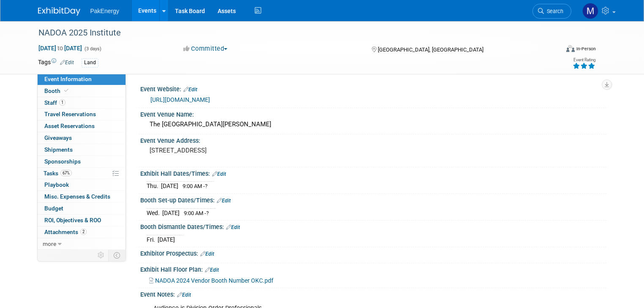 This screenshot has height=308, width=644. Describe the element at coordinates (82, 126) in the screenshot. I see `a: Asset Reservations` at that location.